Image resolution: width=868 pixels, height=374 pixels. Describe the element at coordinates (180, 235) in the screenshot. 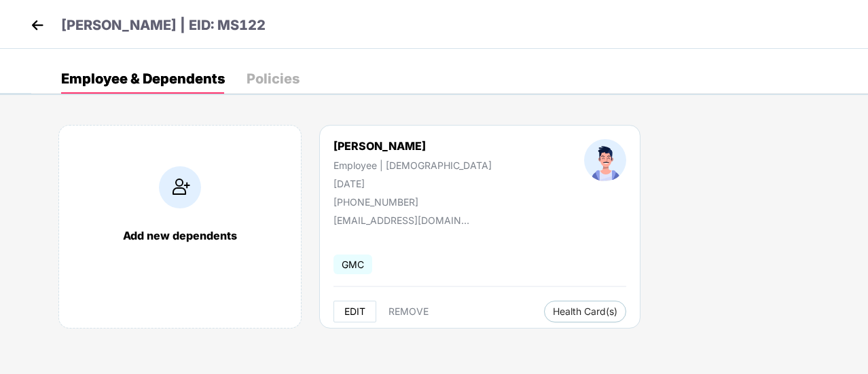

I see `div: Add new dependents` at that location.